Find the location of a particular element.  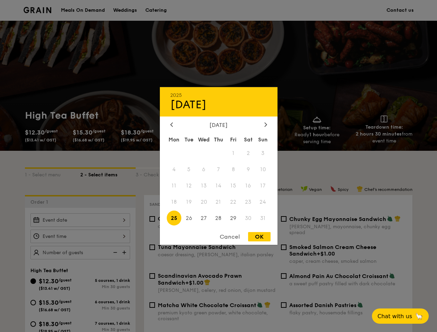

span: 30 is located at coordinates (248, 218).